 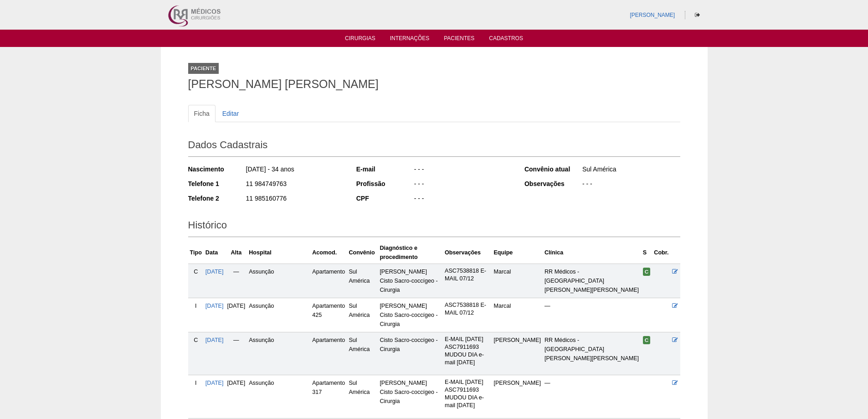 I want to click on div: E-mail, so click(x=385, y=169).